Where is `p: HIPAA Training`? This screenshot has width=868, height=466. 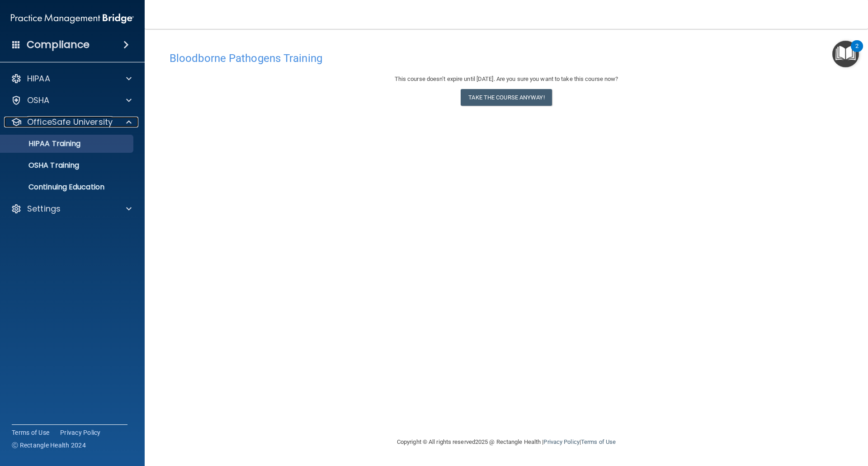
p: HIPAA Training is located at coordinates (43, 144).